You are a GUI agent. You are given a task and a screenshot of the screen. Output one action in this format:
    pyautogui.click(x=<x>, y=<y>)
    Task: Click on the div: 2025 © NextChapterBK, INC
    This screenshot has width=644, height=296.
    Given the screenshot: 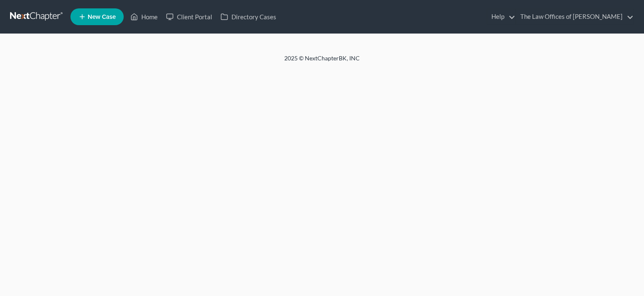 What is the action you would take?
    pyautogui.click(x=322, y=62)
    